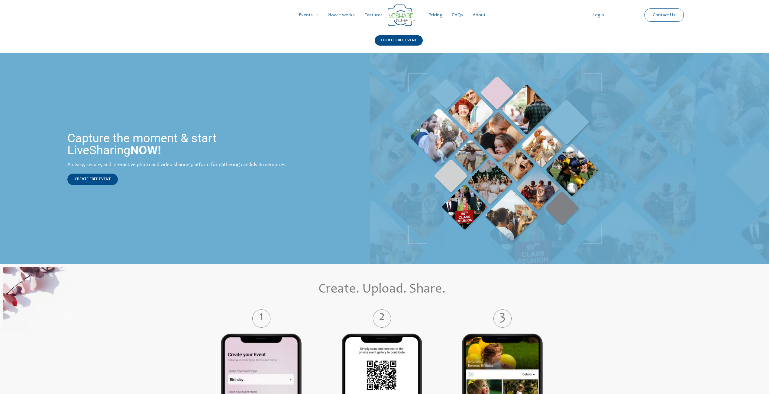 The width and height of the screenshot is (769, 394). Describe the element at coordinates (38, 300) in the screenshot. I see `img: home_create_updload_share_bg | Live Photo Slideshow for Events | Create Free Events Album for Any...` at that location.